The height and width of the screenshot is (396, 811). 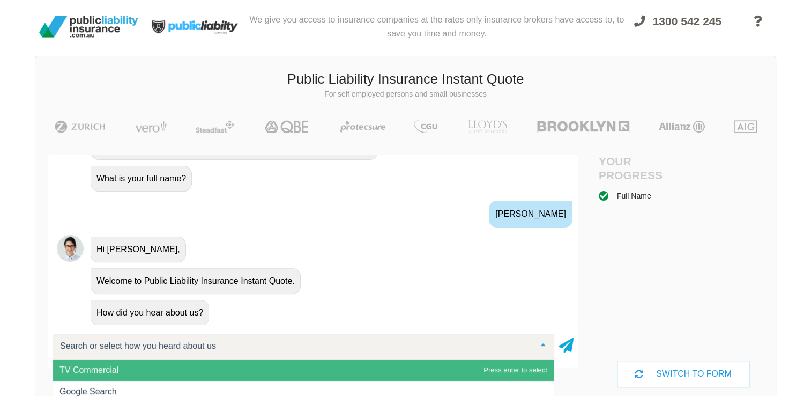 I want to click on img: QBE | Public Liability Insurance, so click(x=287, y=126).